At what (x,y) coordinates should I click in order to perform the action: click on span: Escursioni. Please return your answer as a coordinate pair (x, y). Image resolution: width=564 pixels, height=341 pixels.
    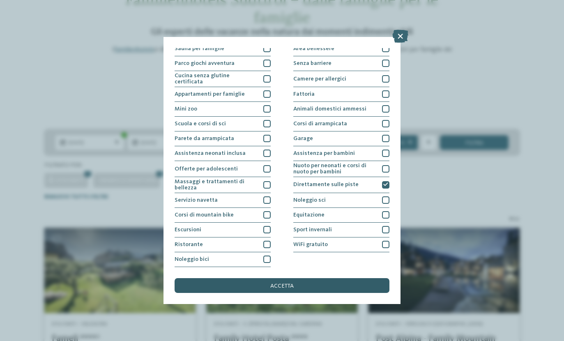
    Looking at the image, I should click on (188, 230).